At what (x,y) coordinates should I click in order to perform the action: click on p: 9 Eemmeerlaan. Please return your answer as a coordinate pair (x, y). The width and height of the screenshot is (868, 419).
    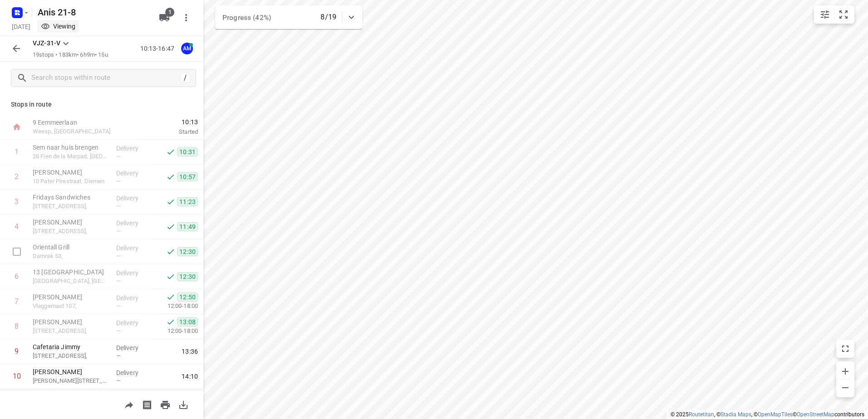
    Looking at the image, I should click on (80, 122).